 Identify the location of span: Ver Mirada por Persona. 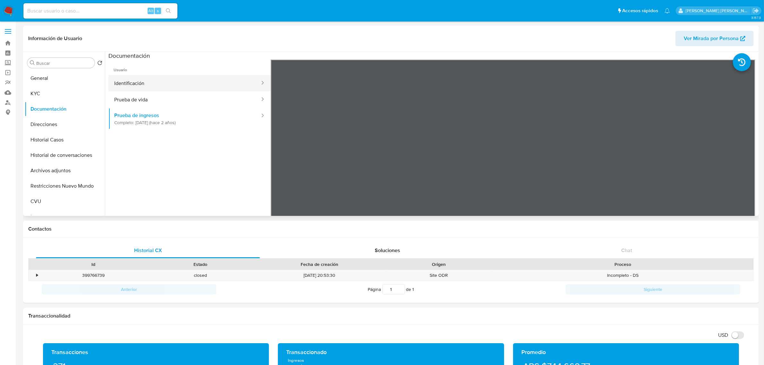
(711, 39).